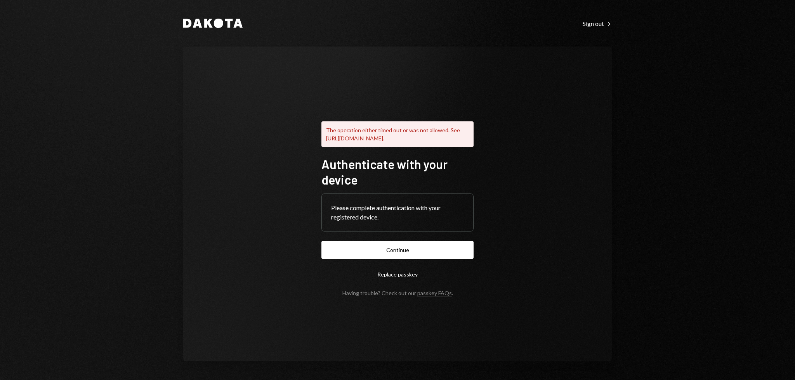  What do you see at coordinates (434, 293) in the screenshot?
I see `a: passkey FAQs` at bounding box center [434, 293].